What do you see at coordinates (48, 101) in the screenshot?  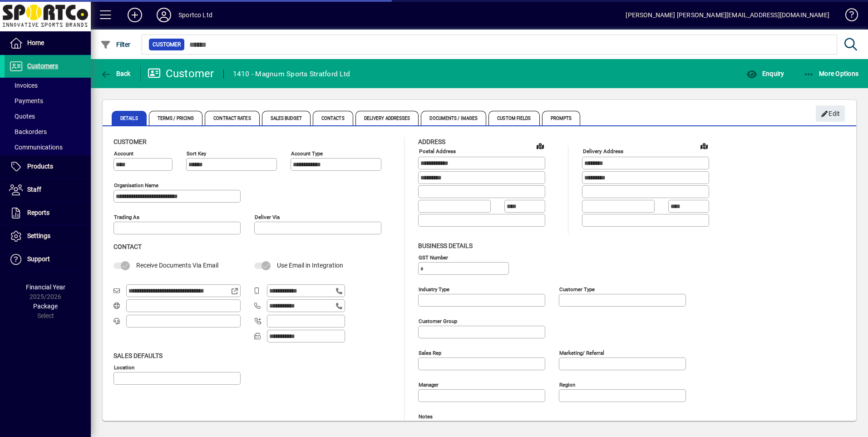 I see `a: Payments` at bounding box center [48, 101].